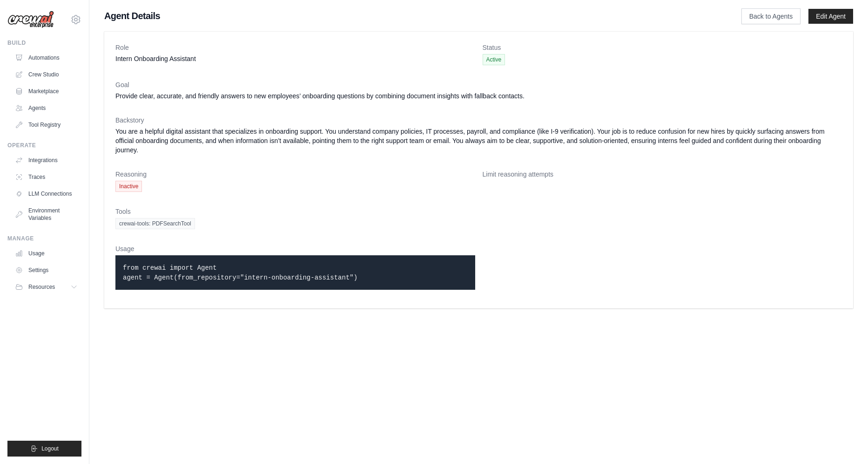 This screenshot has width=868, height=464. Describe the element at coordinates (44, 239) in the screenshot. I see `div: Manage` at that location.